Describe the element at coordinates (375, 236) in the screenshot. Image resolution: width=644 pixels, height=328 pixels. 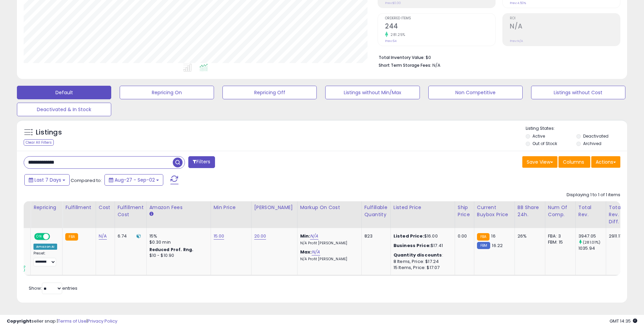
I see `div: 823` at that location.